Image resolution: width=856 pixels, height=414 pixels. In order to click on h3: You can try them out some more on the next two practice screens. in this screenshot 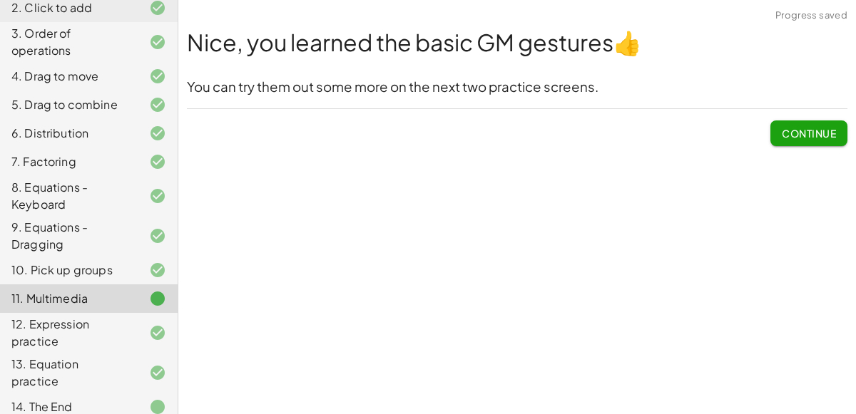, I will do `click(517, 87)`.